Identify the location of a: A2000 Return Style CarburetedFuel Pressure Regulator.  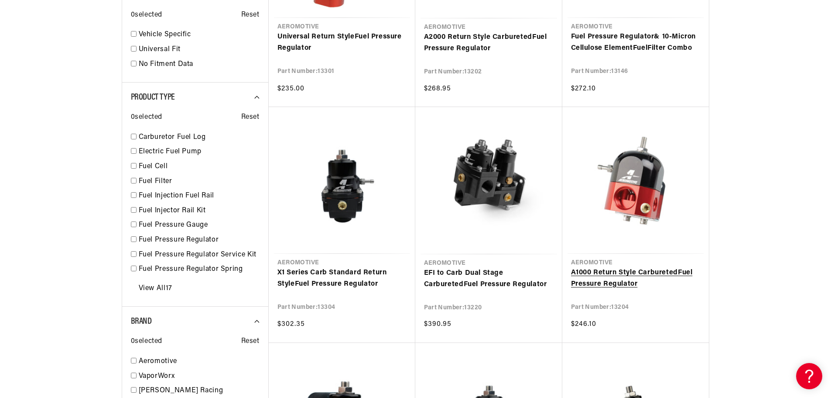
(489, 43).